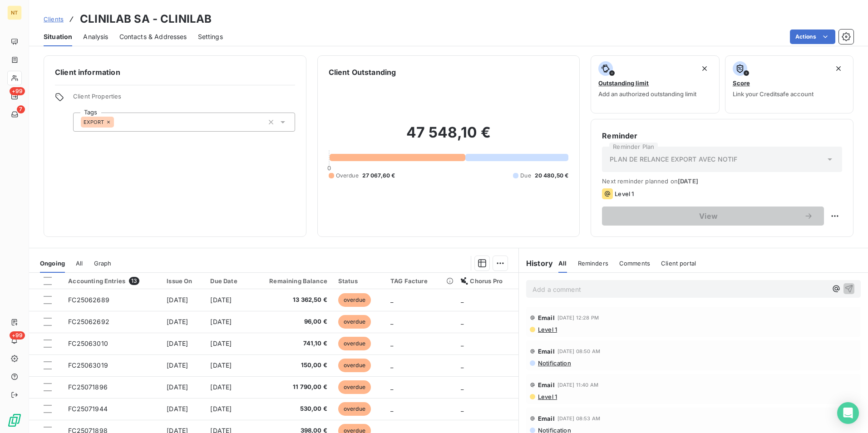 Image resolution: width=868 pixels, height=433 pixels. I want to click on span: FC25063010, so click(88, 343).